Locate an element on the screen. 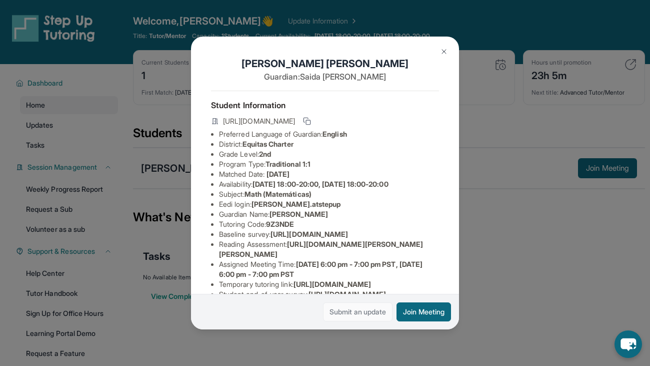 The width and height of the screenshot is (650, 366). li: Preferred Language of Guardian: is located at coordinates (329, 134).